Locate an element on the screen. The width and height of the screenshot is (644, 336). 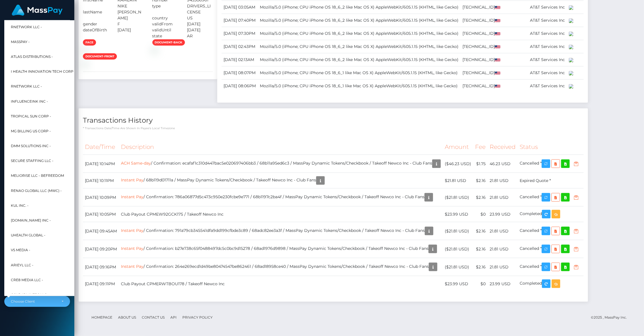
td: 46.23 USD is located at coordinates (502, 164).